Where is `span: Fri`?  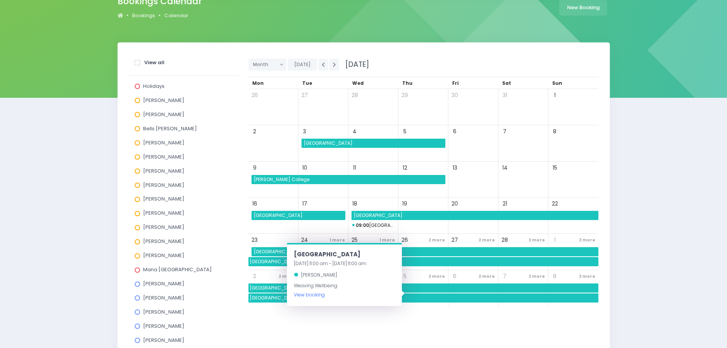 span: Fri is located at coordinates (455, 83).